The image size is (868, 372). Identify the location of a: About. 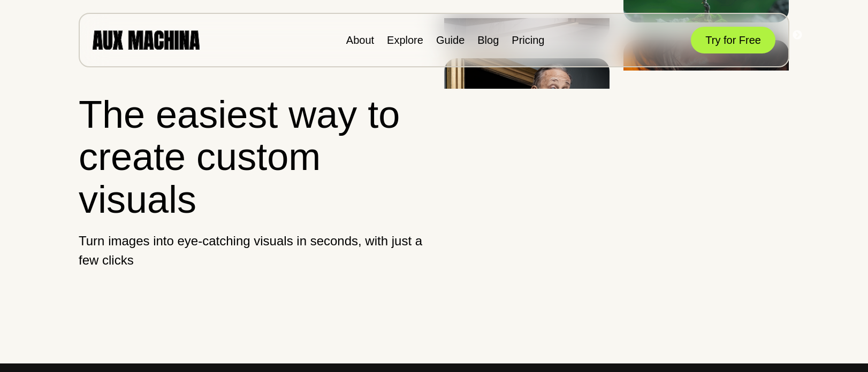
(360, 40).